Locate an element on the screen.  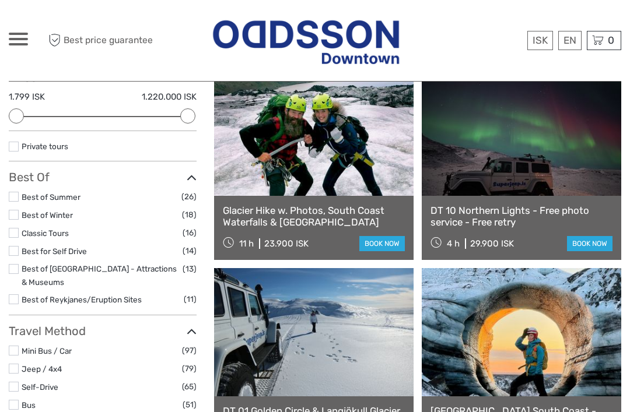
a: Jeep / 4x4 is located at coordinates (41, 369).